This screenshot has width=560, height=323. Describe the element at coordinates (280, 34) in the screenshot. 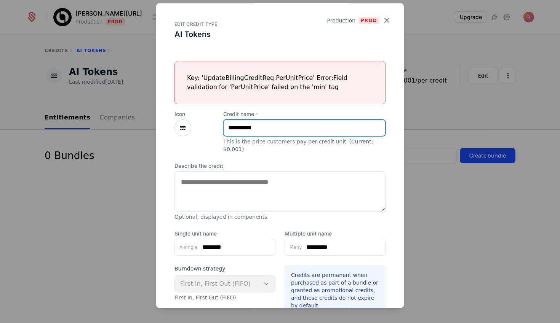

I see `div: AI Tokens` at that location.